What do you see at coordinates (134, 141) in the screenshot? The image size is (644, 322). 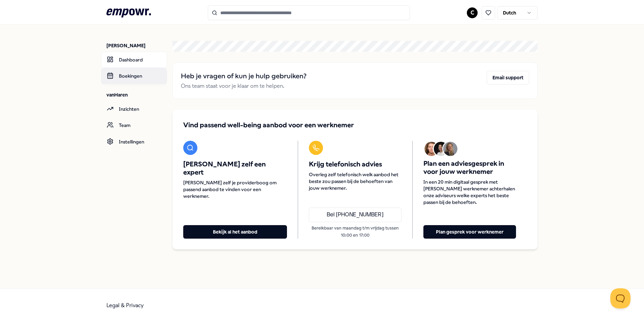 I see `a: Instellingen` at bounding box center [134, 141].